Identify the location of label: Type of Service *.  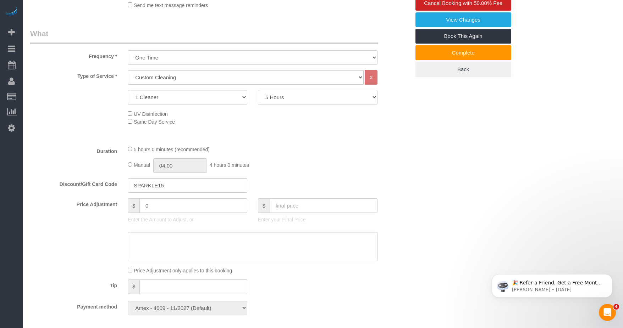
(73, 75).